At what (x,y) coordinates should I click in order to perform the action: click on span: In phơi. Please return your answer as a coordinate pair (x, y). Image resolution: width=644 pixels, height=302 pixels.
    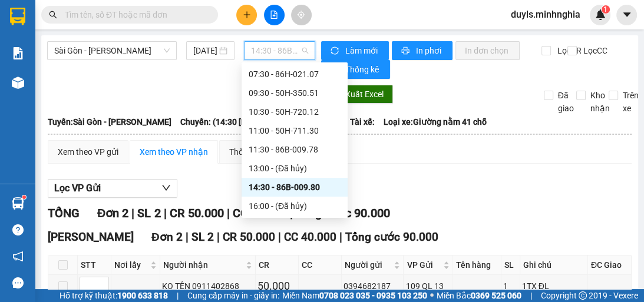
    Looking at the image, I should click on (429, 51).